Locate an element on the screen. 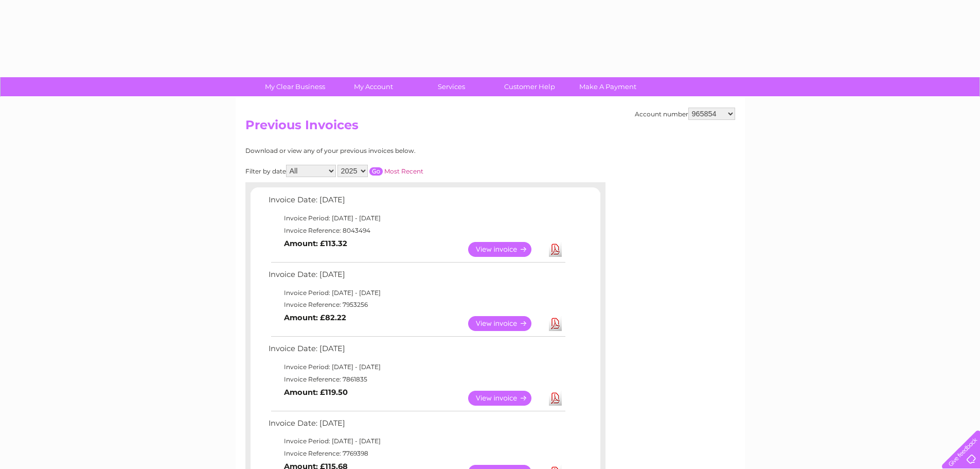  div: Filter by date is located at coordinates (380, 170).